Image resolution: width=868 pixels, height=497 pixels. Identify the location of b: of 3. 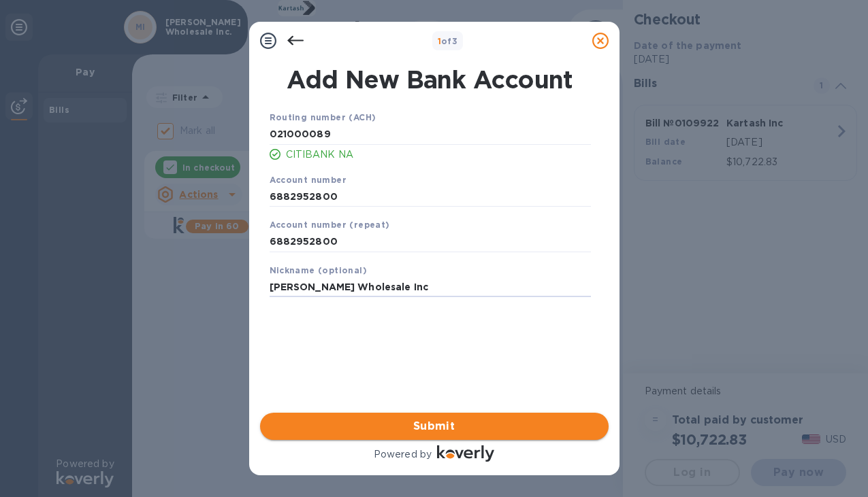
(448, 41).